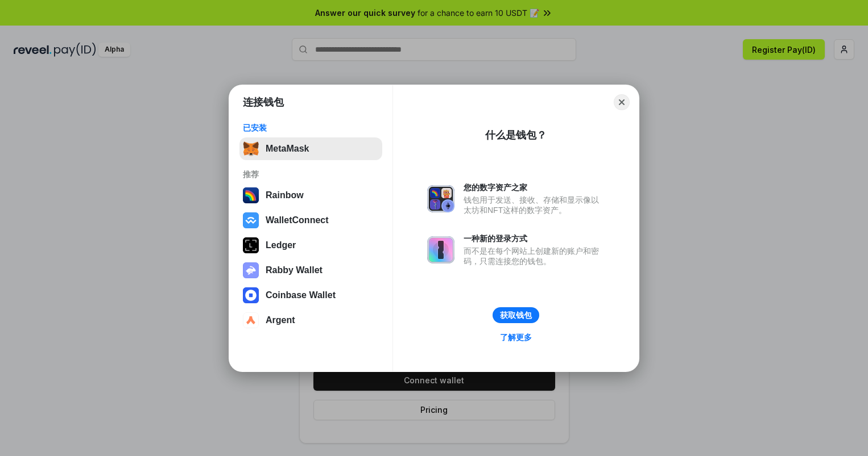 The height and width of the screenshot is (456, 868). Describe the element at coordinates (311, 196) in the screenshot. I see `button: Rainbow` at that location.